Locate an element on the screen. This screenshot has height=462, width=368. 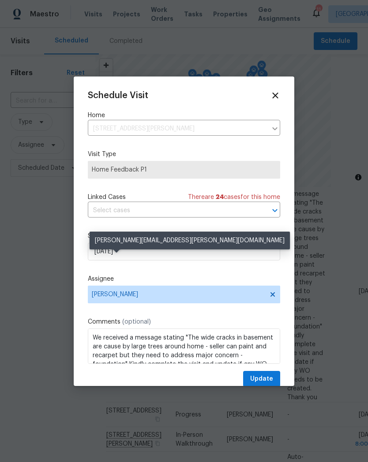
label: Scheduled Date is located at coordinates (184, 236).